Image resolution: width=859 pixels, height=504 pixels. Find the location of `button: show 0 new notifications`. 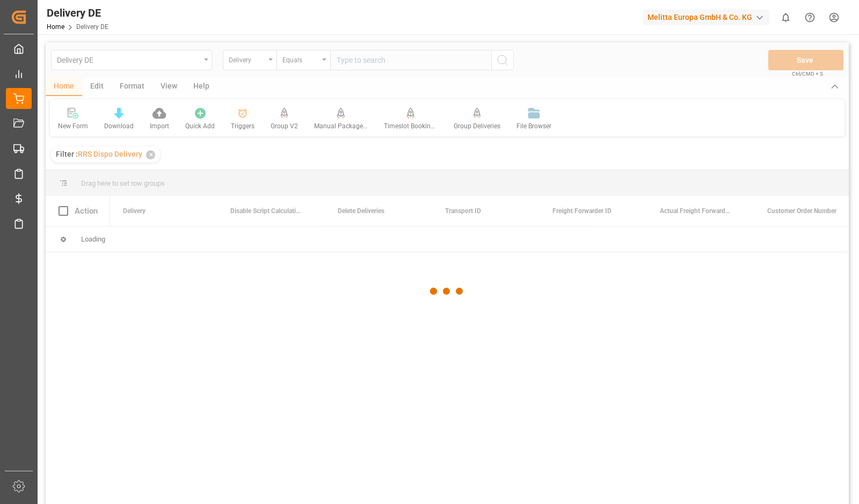

button: show 0 new notifications is located at coordinates (785, 17).